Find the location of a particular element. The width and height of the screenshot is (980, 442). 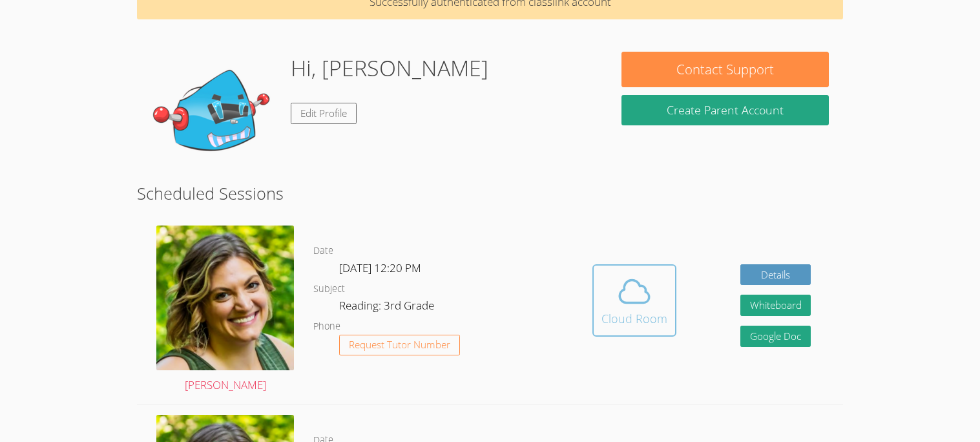

dt: Subject is located at coordinates (328, 289).